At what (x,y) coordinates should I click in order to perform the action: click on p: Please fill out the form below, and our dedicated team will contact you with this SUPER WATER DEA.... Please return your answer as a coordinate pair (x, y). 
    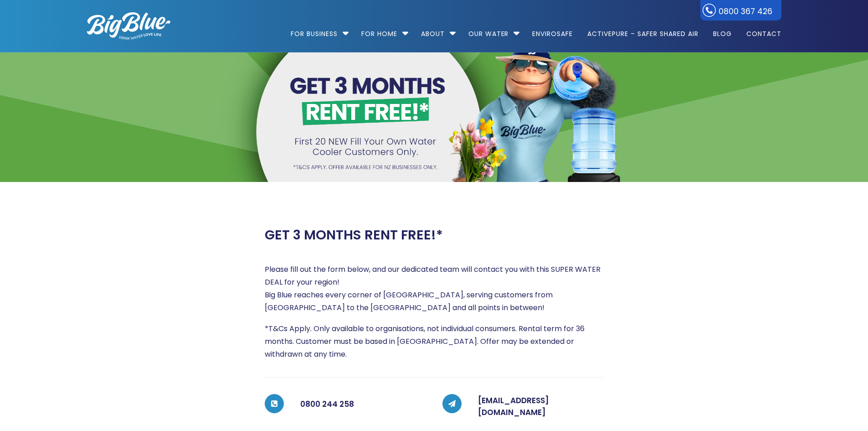
    Looking at the image, I should click on (434, 289).